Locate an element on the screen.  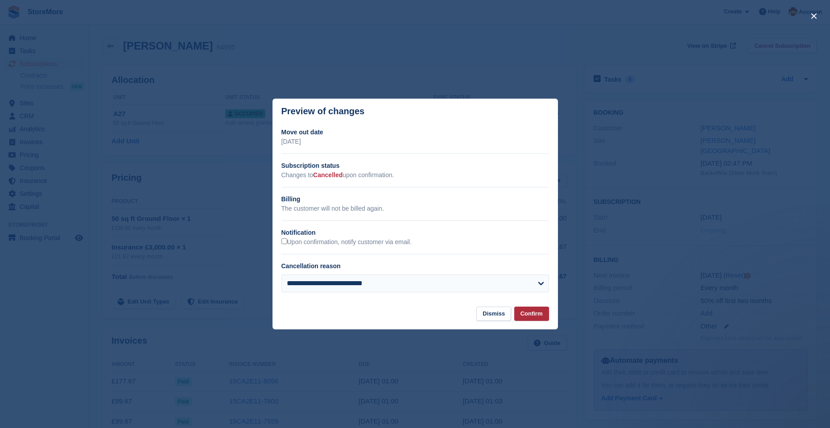
span: Cancelled is located at coordinates (328, 175).